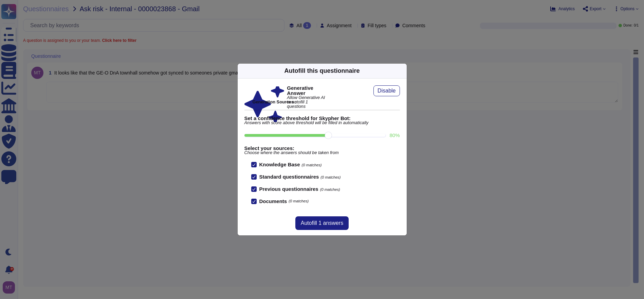 The image size is (644, 299). Describe the element at coordinates (275, 102) in the screenshot. I see `b: Generation Sources :` at that location.